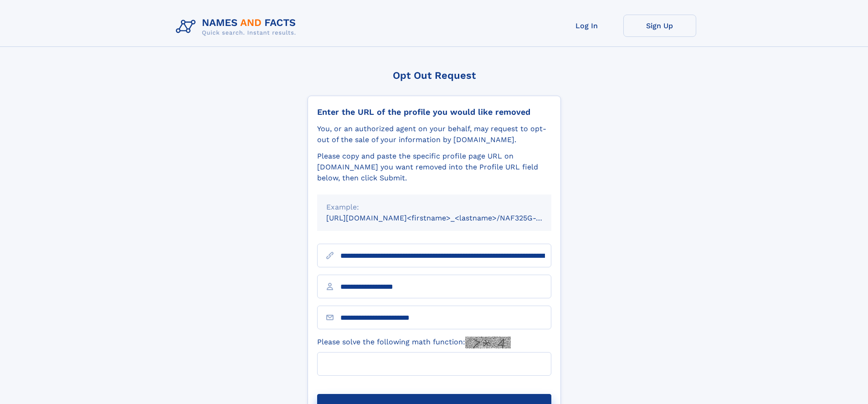 The width and height of the screenshot is (868, 404). I want to click on div: Enter the URL of the profile you would like removed, so click(435, 112).